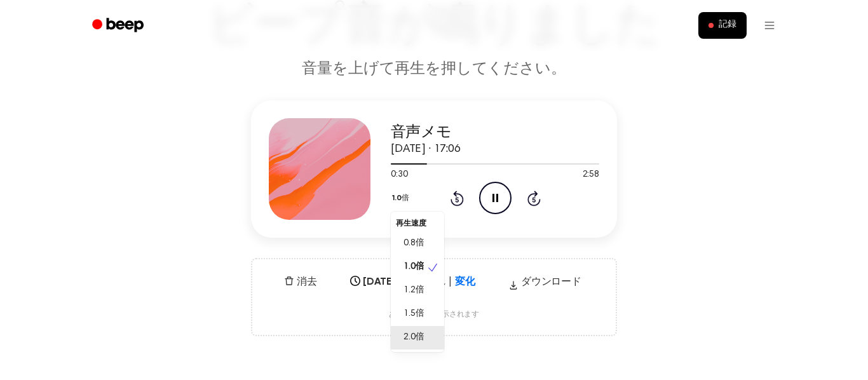 The image size is (868, 380). I want to click on div: 1.0倍, so click(417, 282).